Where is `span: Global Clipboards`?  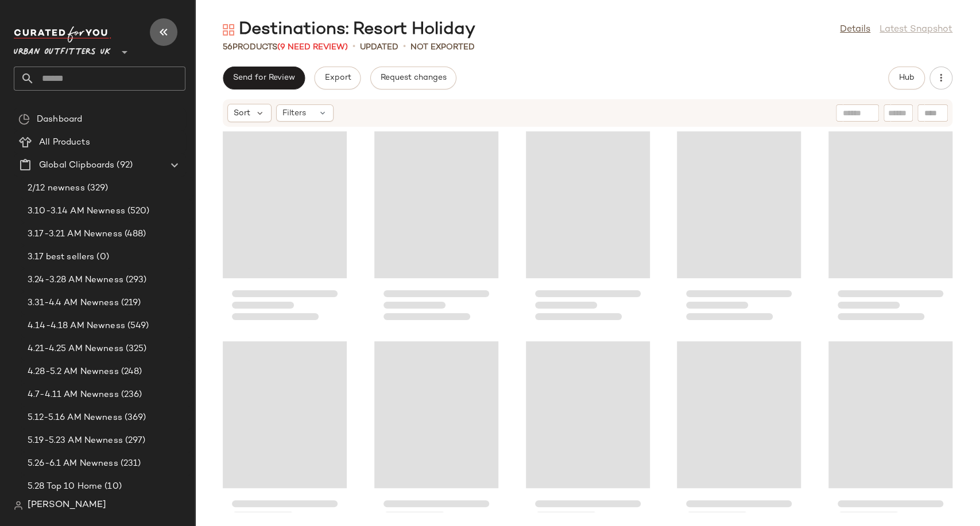
span: Global Clipboards is located at coordinates (76, 165).